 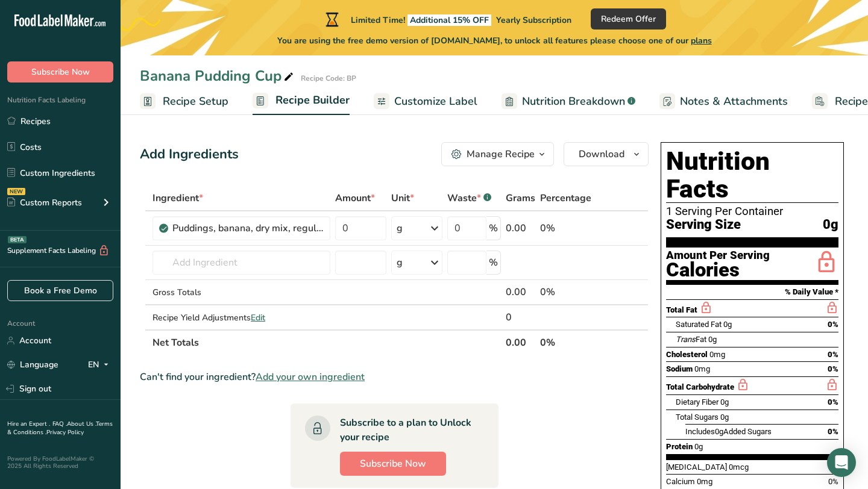 What do you see at coordinates (520, 317) in the screenshot?
I see `div: 0` at bounding box center [520, 317].